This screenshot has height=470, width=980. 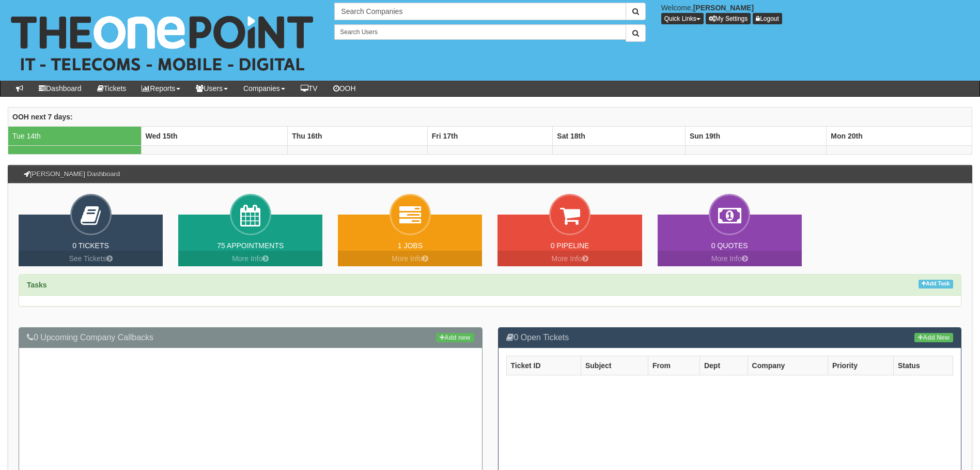 I want to click on button: Quick Links, so click(x=682, y=19).